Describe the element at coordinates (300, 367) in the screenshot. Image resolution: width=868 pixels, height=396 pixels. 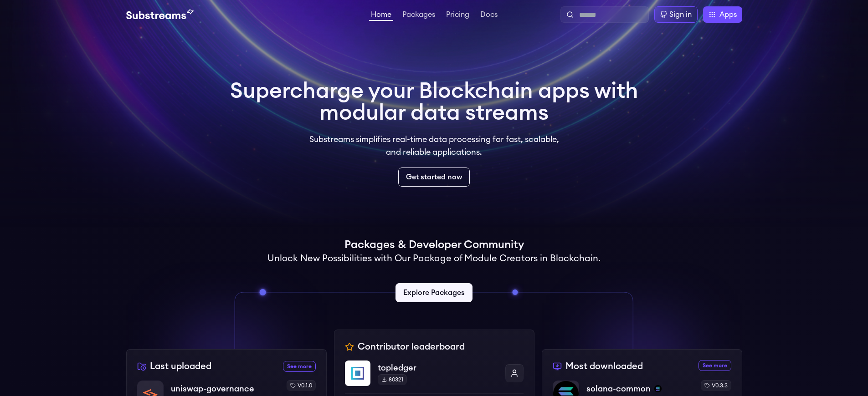
I see `a: See more recently uploaded packages` at that location.